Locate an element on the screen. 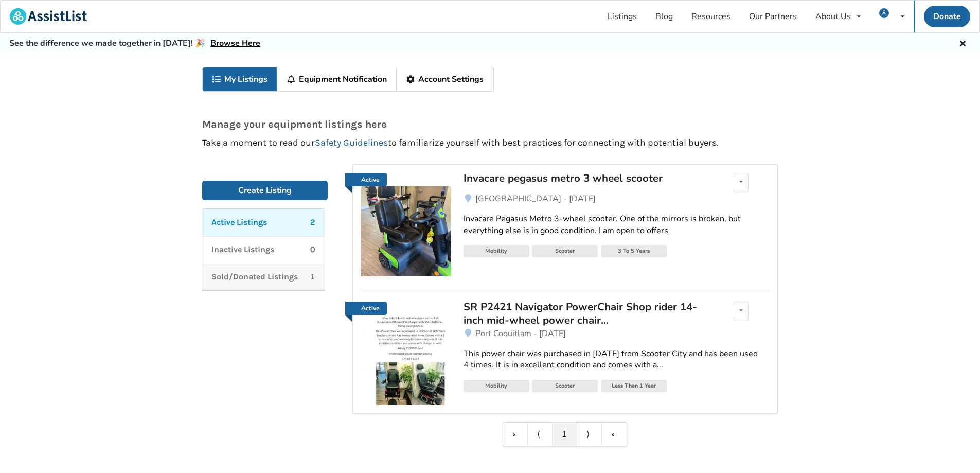 Image resolution: width=980 pixels, height=473 pixels. div: Invacare pegasus metro 3 wheel scooter is located at coordinates (584, 178).